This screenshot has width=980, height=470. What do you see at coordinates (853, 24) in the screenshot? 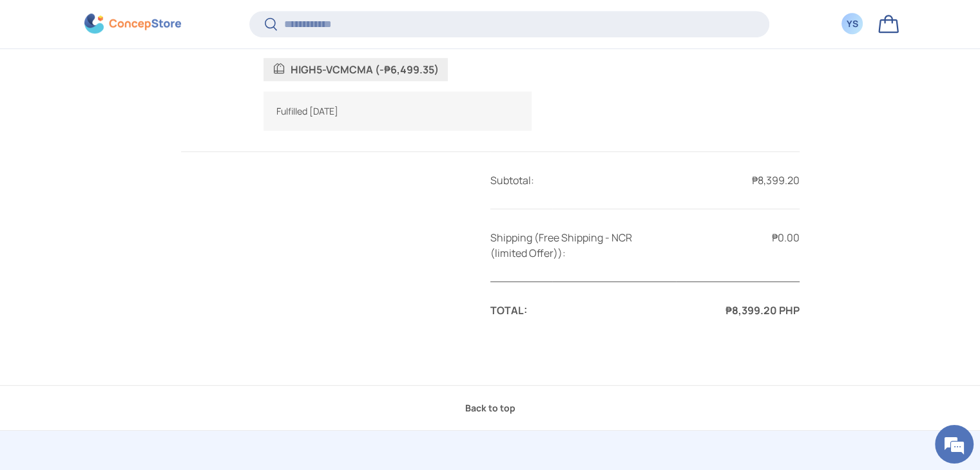
I see `a: YS` at bounding box center [853, 24].